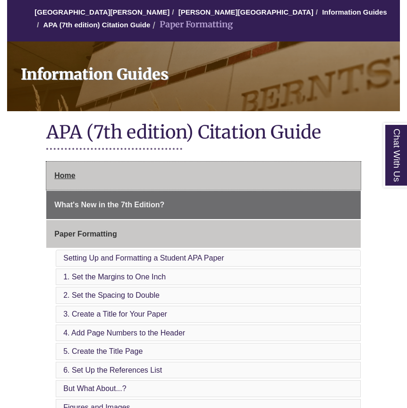 The width and height of the screenshot is (407, 408). Describe the element at coordinates (97, 25) in the screenshot. I see `a: APA (7th edition) Citation Guide` at that location.